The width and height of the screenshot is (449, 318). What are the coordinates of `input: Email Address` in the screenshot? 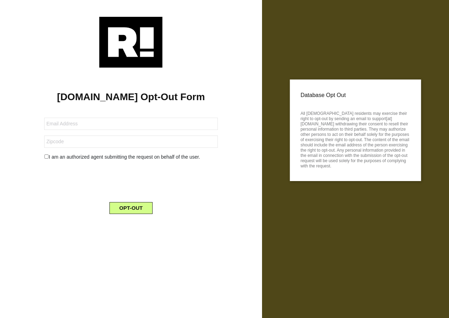 It's located at (131, 124).